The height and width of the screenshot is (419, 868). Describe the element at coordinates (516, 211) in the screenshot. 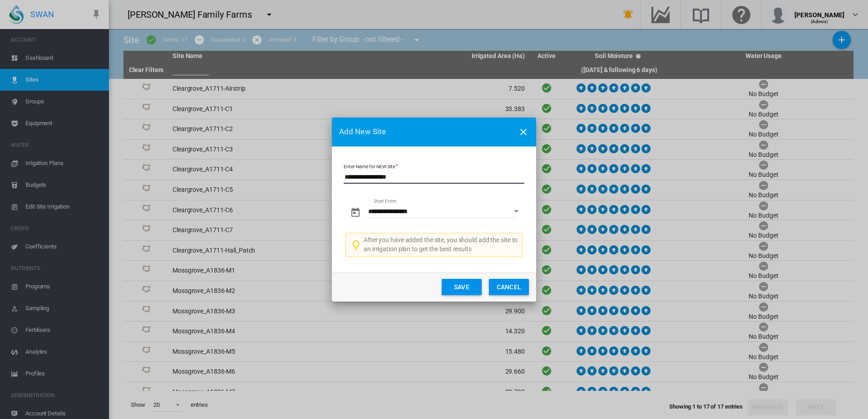

I see `button: Open calendar` at that location.